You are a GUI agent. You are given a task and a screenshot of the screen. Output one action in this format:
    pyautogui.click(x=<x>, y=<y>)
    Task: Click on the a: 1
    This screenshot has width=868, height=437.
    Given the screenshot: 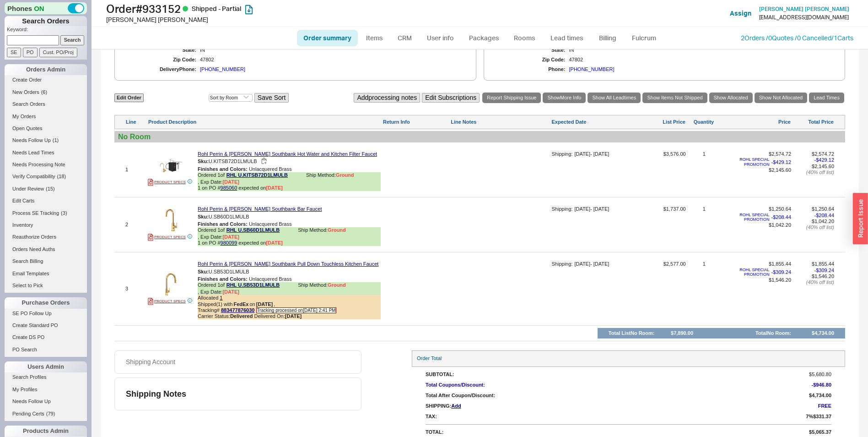 What is the action you would take?
    pyautogui.click(x=221, y=298)
    